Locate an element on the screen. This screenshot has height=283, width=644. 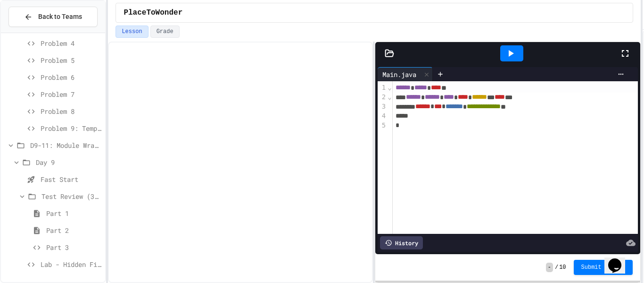
span: Part 3 is located at coordinates (74, 247).